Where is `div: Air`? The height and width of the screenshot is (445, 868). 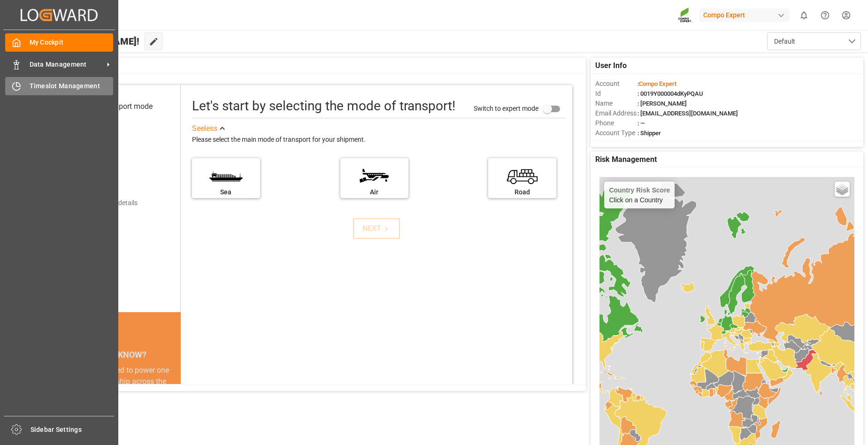 div: Air is located at coordinates (374, 192).